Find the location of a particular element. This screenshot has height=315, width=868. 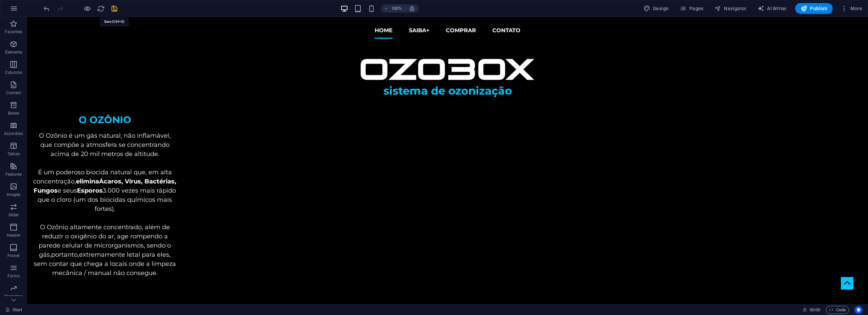

button: Design is located at coordinates (656, 9).